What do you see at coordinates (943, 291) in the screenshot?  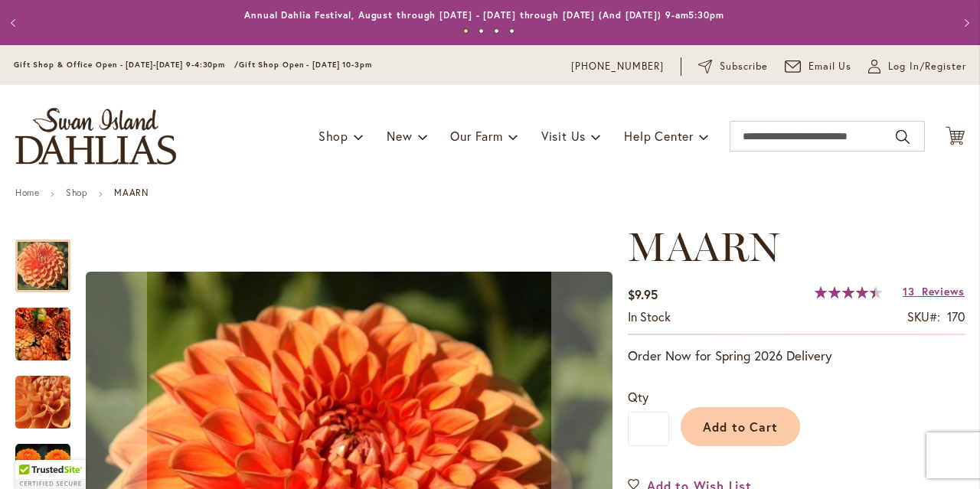 I see `span: Reviews` at bounding box center [943, 291].